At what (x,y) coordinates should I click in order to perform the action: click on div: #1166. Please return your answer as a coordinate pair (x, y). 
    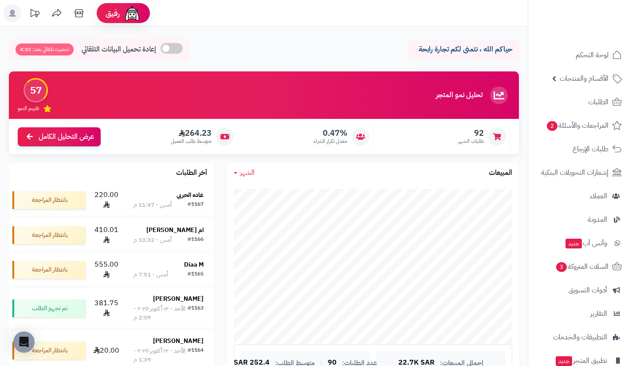
    Looking at the image, I should click on (196, 240).